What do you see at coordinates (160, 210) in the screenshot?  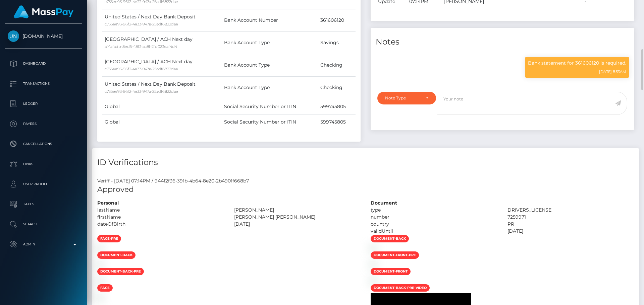 I see `div: lastName` at bounding box center [160, 210].